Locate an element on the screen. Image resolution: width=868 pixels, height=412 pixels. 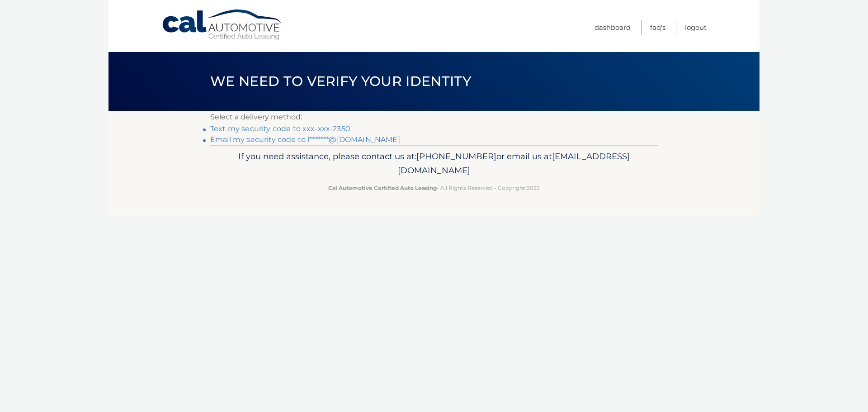
span: We need to verify your identity is located at coordinates (341, 81).